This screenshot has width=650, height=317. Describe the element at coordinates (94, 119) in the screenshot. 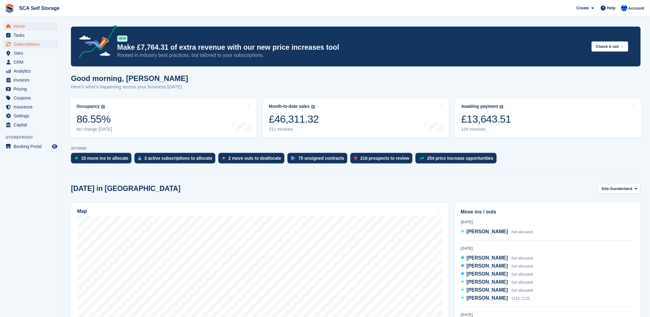

I see `div: 86.55%` at that location.